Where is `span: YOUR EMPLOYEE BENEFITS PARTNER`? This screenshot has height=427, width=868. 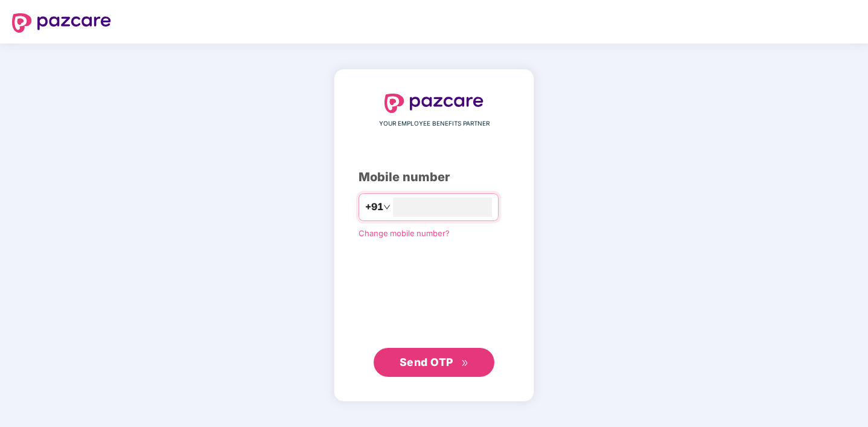
span: YOUR EMPLOYEE BENEFITS PARTNER is located at coordinates (434, 124).